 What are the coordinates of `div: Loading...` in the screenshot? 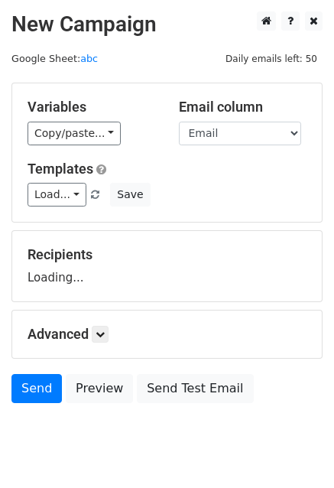 It's located at (167, 266).